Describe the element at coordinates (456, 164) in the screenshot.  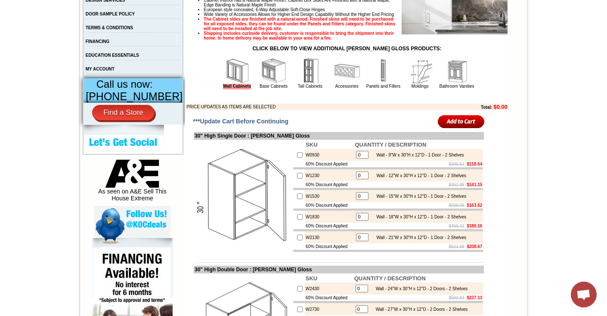
I see `s: $296.62` at that location.